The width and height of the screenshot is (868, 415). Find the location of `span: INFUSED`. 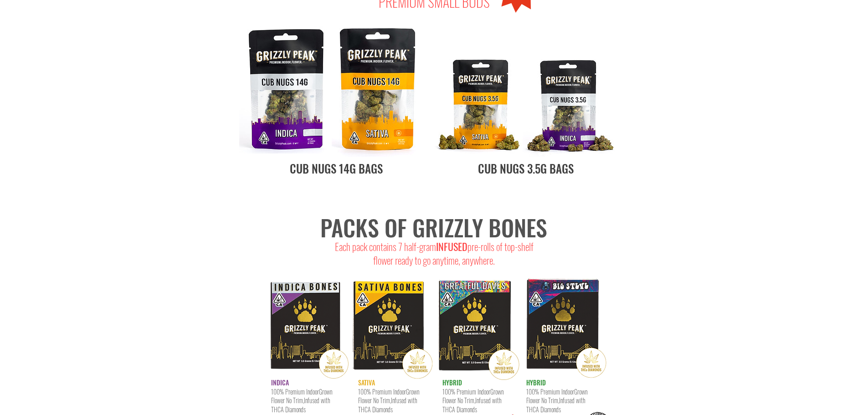

span: INFUSED is located at coordinates (452, 247).